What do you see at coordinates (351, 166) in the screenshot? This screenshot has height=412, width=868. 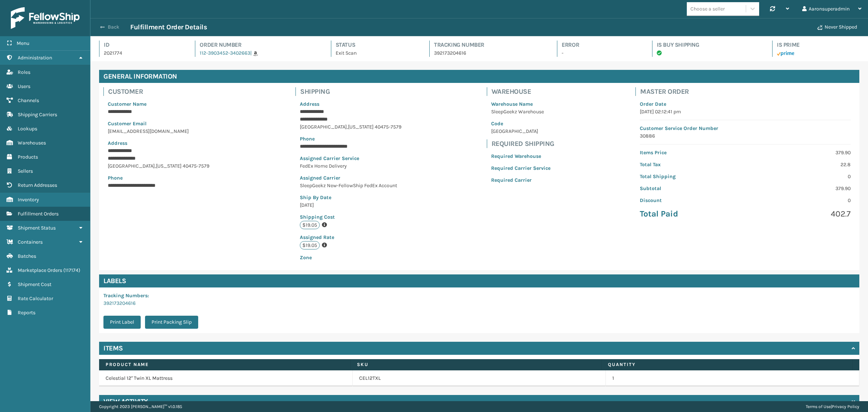 I see `p: FedEx Home Delivery` at bounding box center [351, 166].